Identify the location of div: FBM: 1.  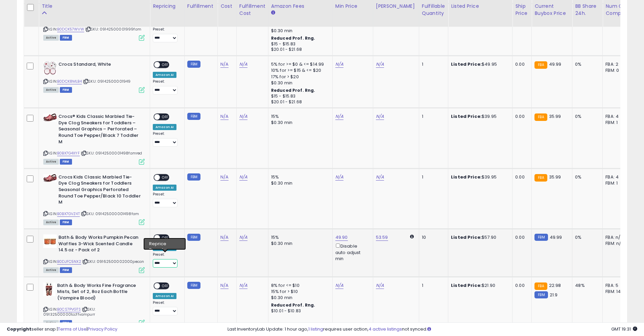
(617, 122).